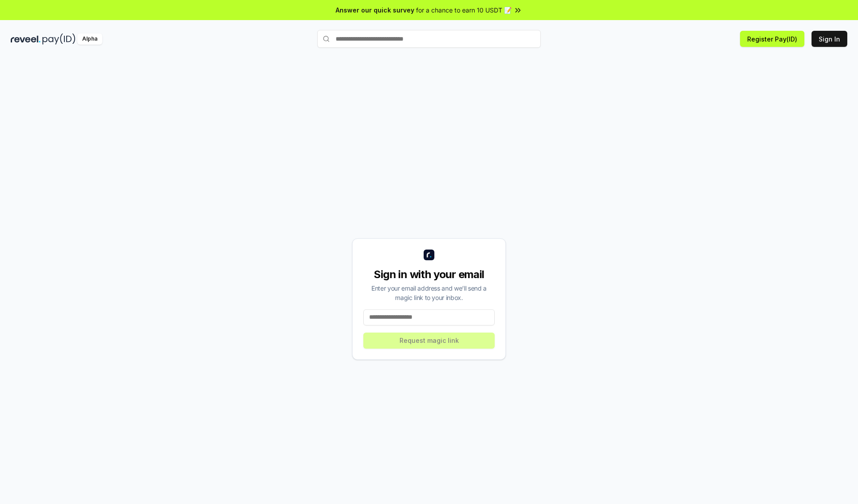 The height and width of the screenshot is (504, 858). What do you see at coordinates (429, 293) in the screenshot?
I see `div: Enter your email address and we’ll send a magic link to your inbox.` at bounding box center [429, 293].